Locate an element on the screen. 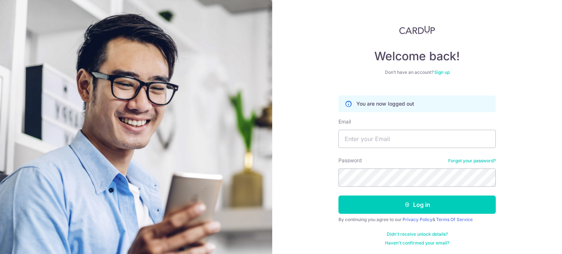  a: Haven't confirmed your email? is located at coordinates (417, 243).